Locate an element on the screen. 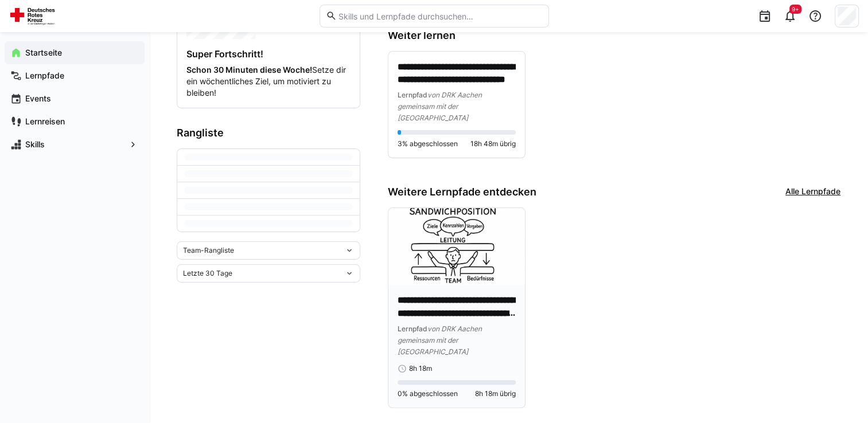 The width and height of the screenshot is (868, 423). a: Alle Lernpfade is located at coordinates (813, 192).